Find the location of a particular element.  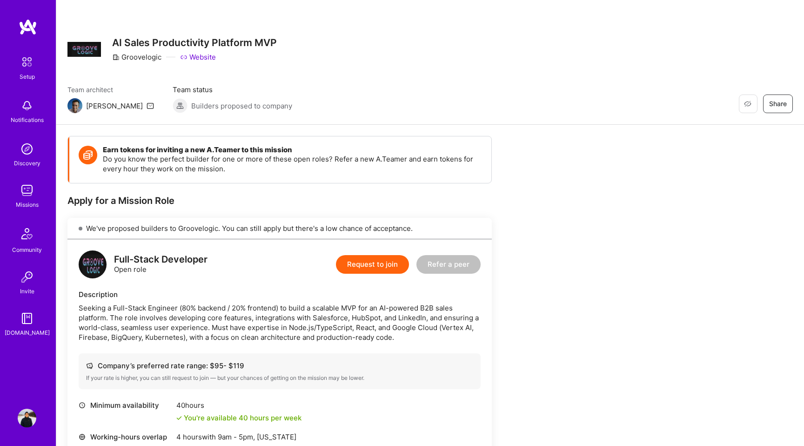

img: Company Logo is located at coordinates (84, 49).